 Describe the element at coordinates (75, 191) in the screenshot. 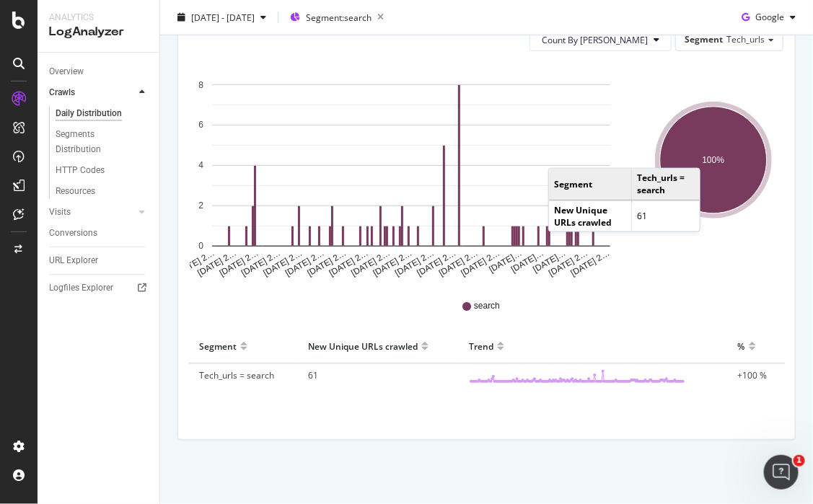

I see `div: Resources` at that location.